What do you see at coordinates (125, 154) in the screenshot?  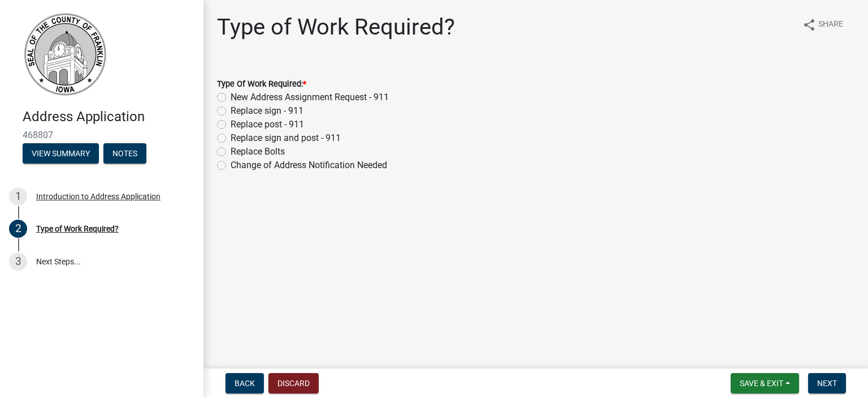 I see `wm-modal-confirm: Notes` at bounding box center [125, 154].